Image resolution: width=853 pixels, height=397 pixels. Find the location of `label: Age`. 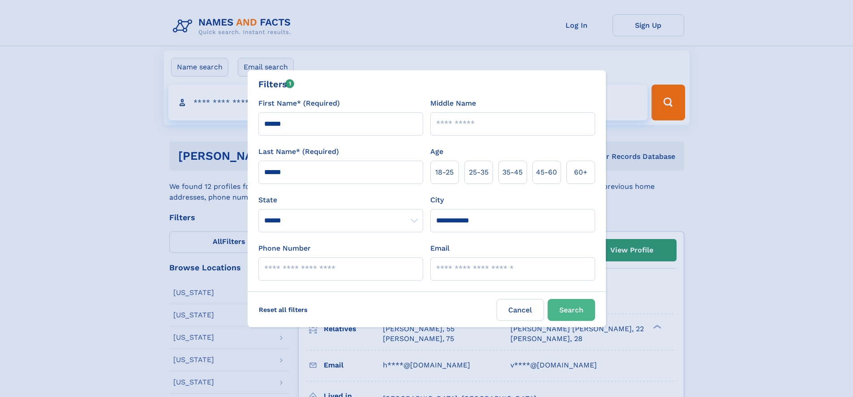

label: Age is located at coordinates (436, 152).